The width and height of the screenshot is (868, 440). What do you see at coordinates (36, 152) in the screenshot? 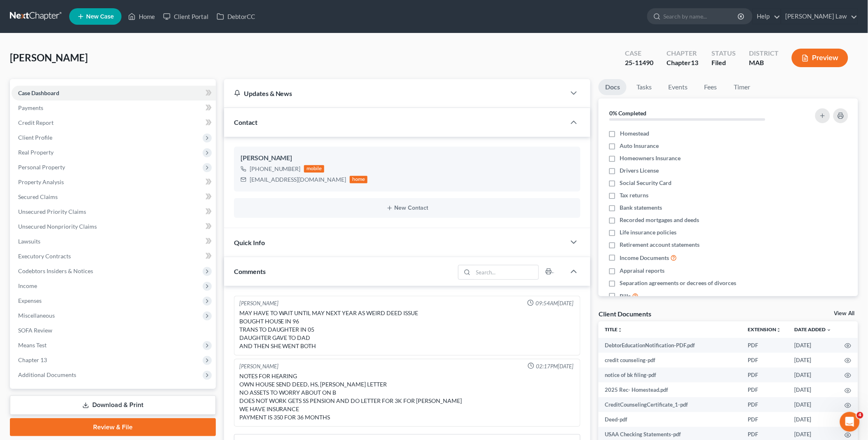
I see `span: Real Property` at bounding box center [36, 152].